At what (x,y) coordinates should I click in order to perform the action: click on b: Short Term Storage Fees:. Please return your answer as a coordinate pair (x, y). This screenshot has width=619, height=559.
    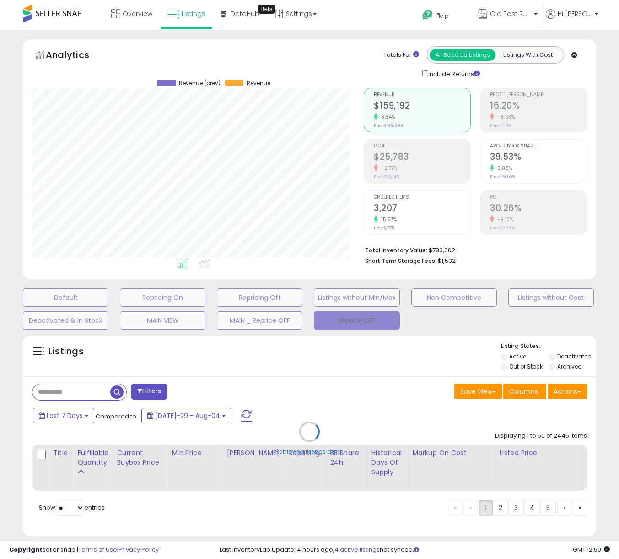
    Looking at the image, I should click on (401, 260).